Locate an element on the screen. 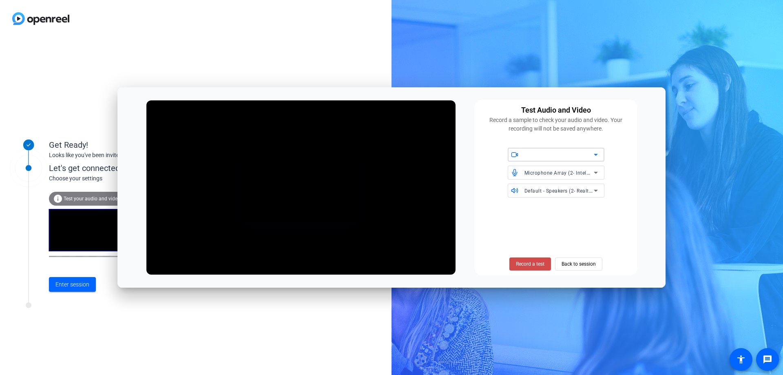 The height and width of the screenshot is (375, 783). button: Record a test is located at coordinates (530, 264).